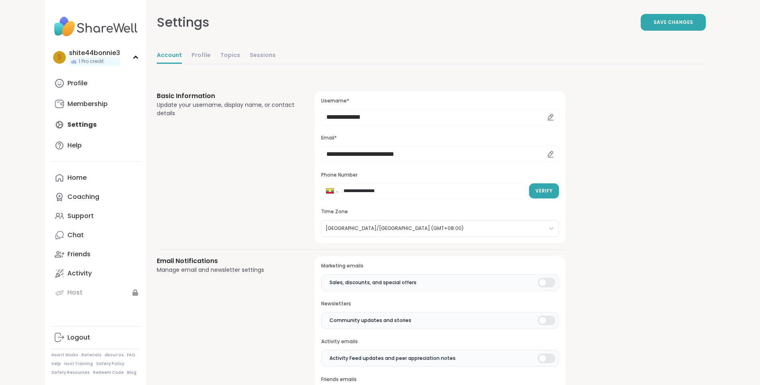 The image size is (760, 385). What do you see at coordinates (440, 212) in the screenshot?
I see `h3: Time Zone` at bounding box center [440, 212].